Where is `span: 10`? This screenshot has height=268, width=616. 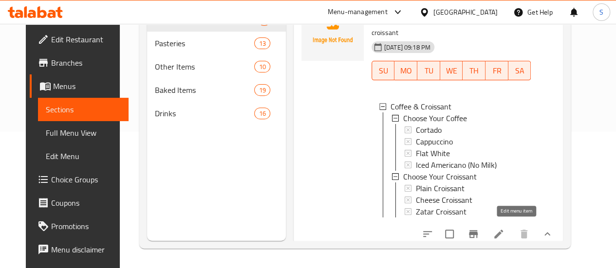 span: 10 is located at coordinates (262, 67).